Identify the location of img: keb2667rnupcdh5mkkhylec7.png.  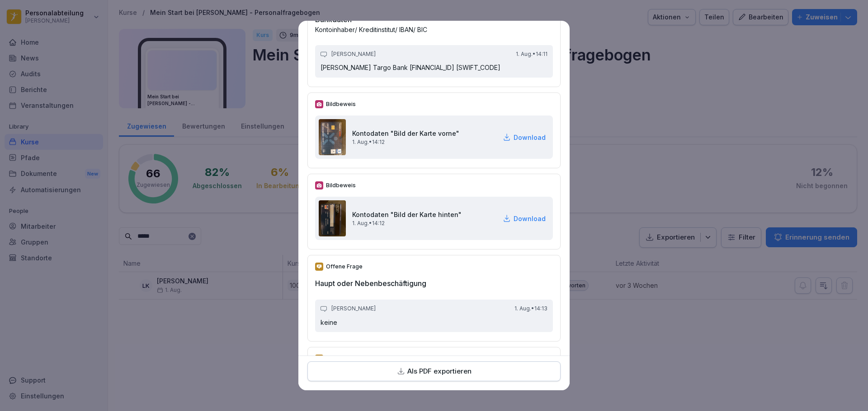
(332, 218).